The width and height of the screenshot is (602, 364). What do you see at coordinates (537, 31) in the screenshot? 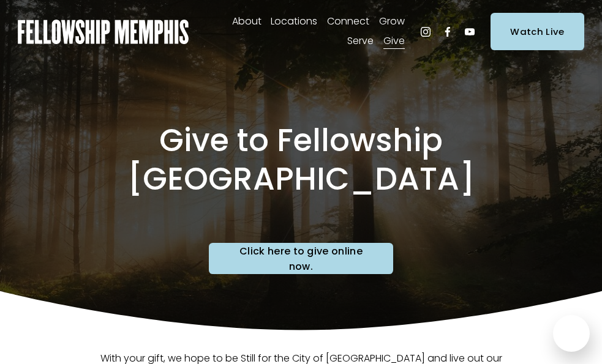
I see `a: Watch Live` at bounding box center [537, 31].